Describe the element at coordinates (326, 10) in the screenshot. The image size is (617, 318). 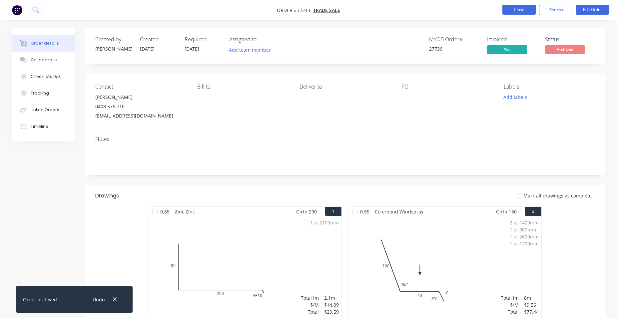
I see `span: TRADE SALE` at that location.